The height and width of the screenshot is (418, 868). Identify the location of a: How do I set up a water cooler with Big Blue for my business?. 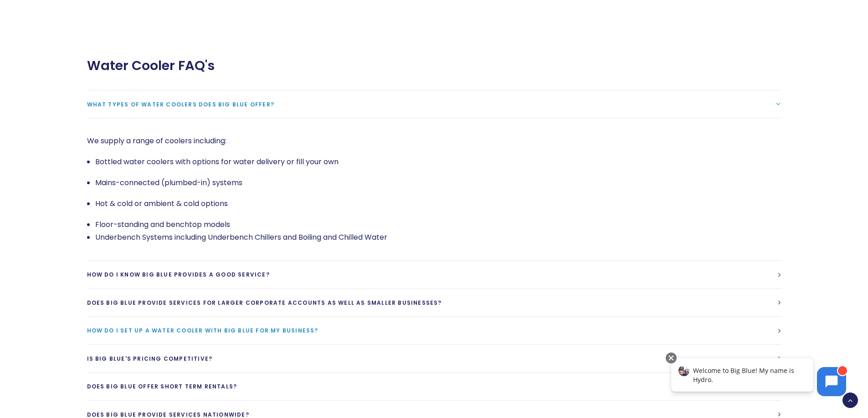
(434, 330).